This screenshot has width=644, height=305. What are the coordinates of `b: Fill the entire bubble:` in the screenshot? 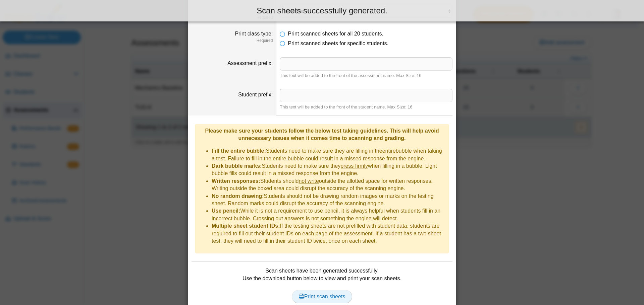 It's located at (239, 151).